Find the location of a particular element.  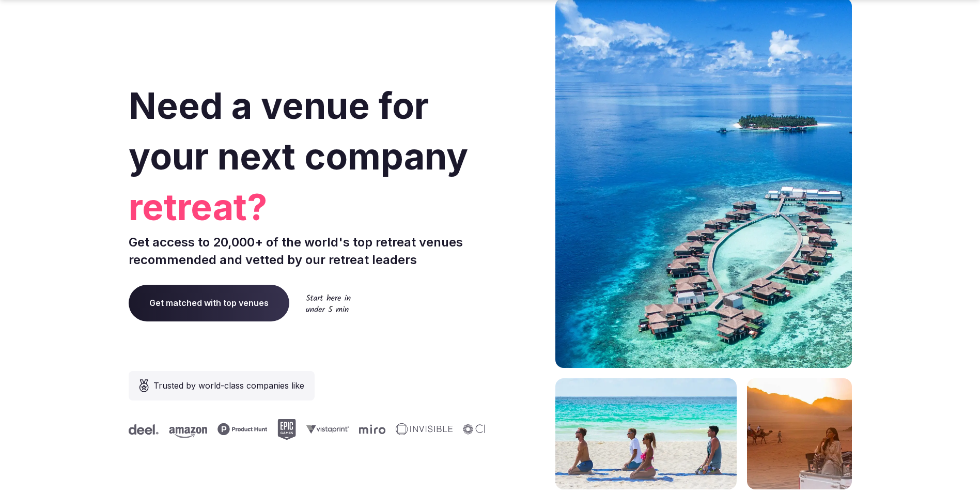

svg: Epic Games company logo is located at coordinates (287, 429).